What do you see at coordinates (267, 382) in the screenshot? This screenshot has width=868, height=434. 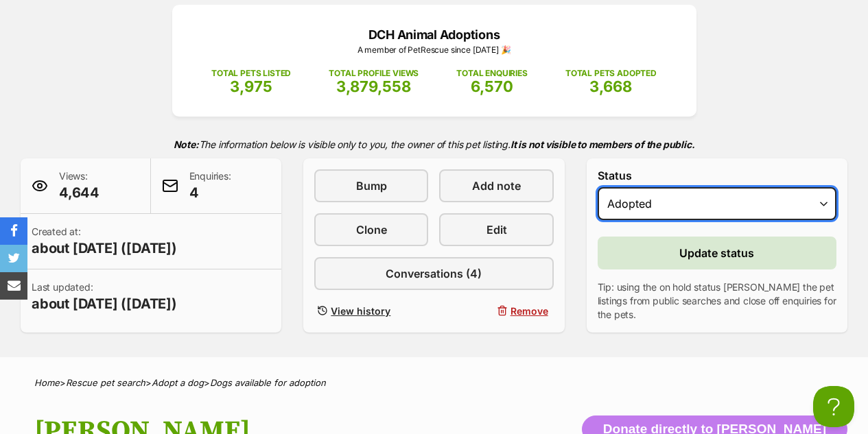 I see `a: Dogs available for adoption` at bounding box center [267, 382].